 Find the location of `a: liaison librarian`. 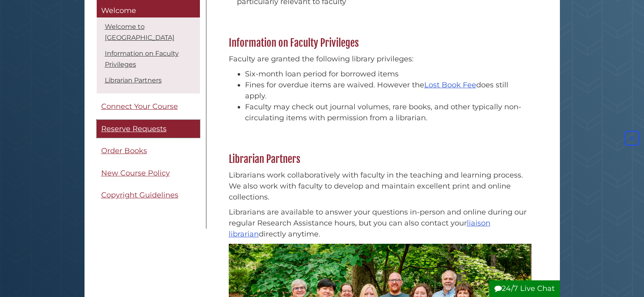

a: liaison librarian is located at coordinates (359, 228).